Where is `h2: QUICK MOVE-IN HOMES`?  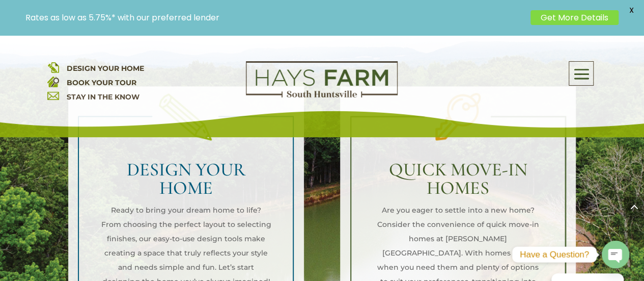 h2: QUICK MOVE-IN HOMES is located at coordinates (458, 181).